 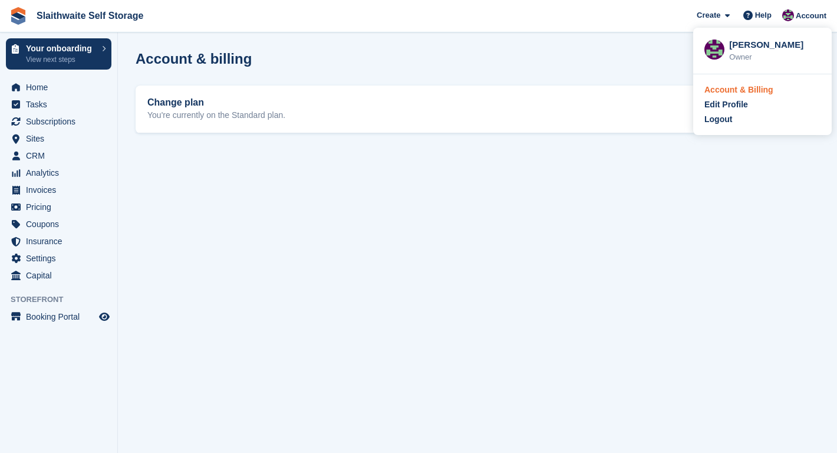 I want to click on button: Change my billing information, so click(x=149, y=384).